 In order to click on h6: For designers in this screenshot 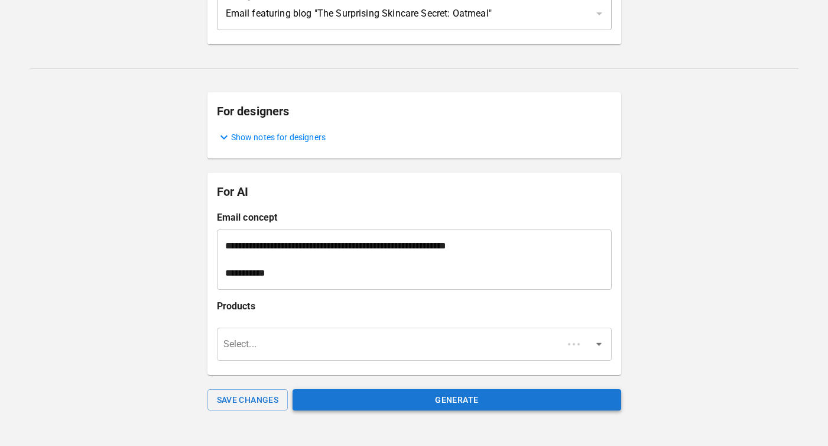, I will do `click(414, 111)`.